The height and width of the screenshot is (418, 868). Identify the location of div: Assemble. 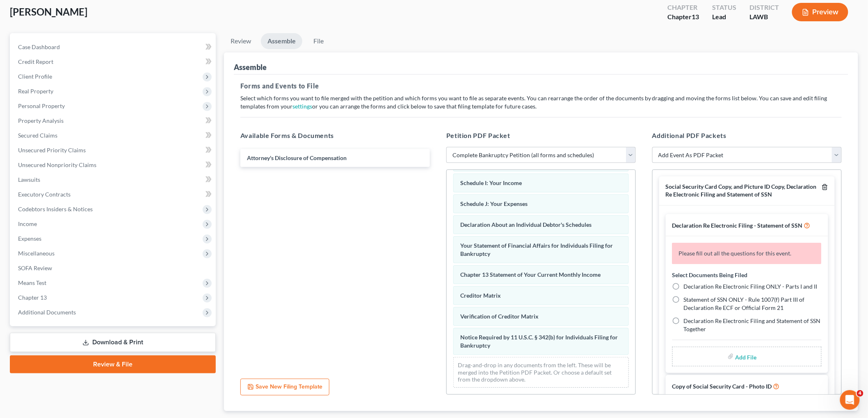
(250, 67).